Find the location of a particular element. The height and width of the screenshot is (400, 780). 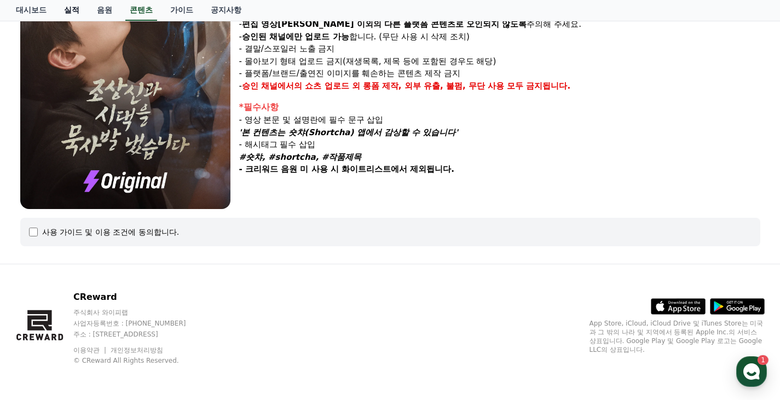

strong: - 크리워드 음원 미 사용 시 화이트리스트에서 제외됩니다. is located at coordinates (347, 169).